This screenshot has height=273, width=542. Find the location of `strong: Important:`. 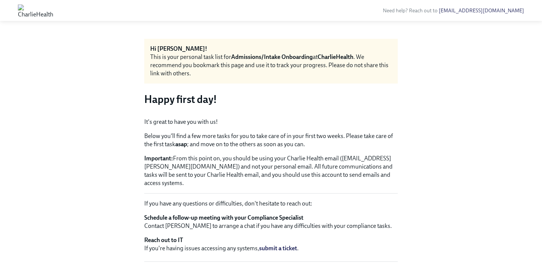

strong: Important: is located at coordinates (158, 158).